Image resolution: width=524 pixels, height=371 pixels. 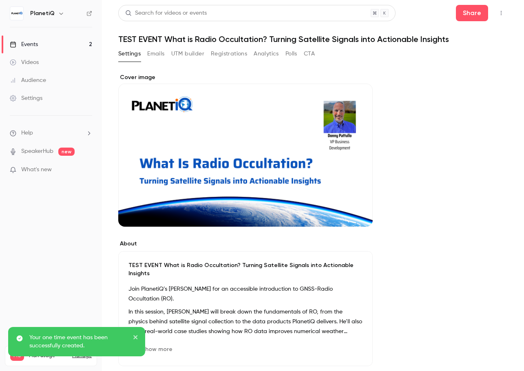 What do you see at coordinates (78, 342) in the screenshot?
I see `p: Your one time event has been successfully created.` at bounding box center [78, 342].